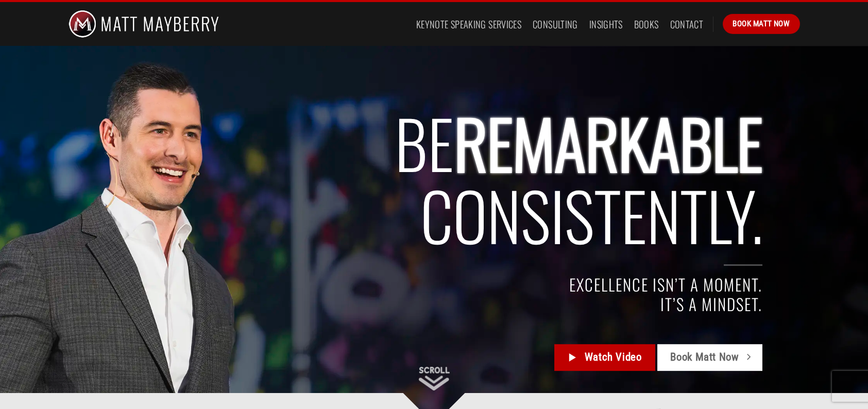  What do you see at coordinates (556, 24) in the screenshot?
I see `a: Consulting` at bounding box center [556, 24].